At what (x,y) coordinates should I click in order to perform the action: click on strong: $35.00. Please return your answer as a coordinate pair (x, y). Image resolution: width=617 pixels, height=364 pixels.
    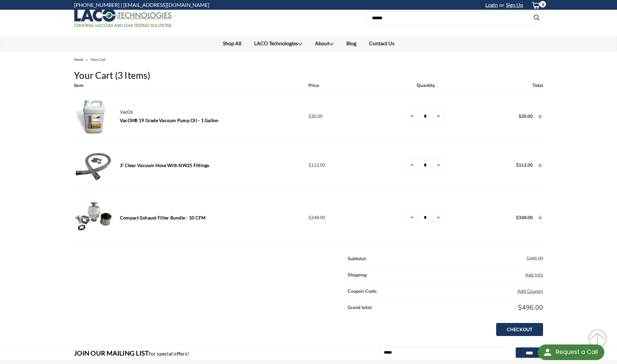
    Looking at the image, I should click on (526, 116).